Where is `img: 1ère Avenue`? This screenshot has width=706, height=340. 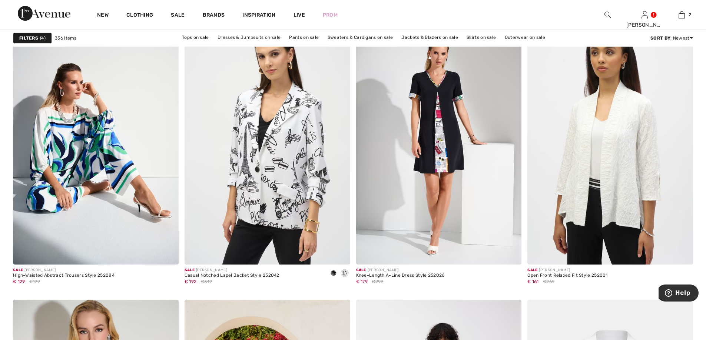
img: 1ère Avenue is located at coordinates (44, 13).